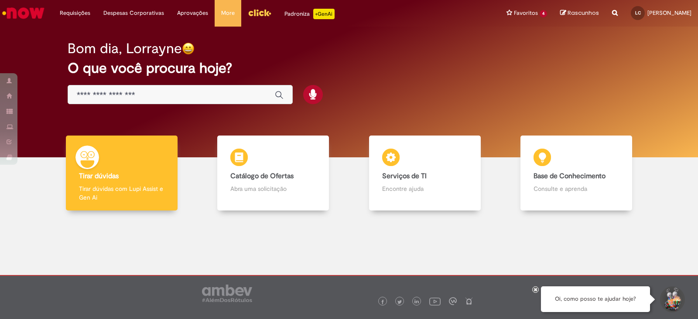 This screenshot has width=698, height=319. Describe the element at coordinates (122, 173) in the screenshot. I see `a: Tirar dúvidas Tirar dúvidas com Lupi Assist e Gen Ai` at that location.